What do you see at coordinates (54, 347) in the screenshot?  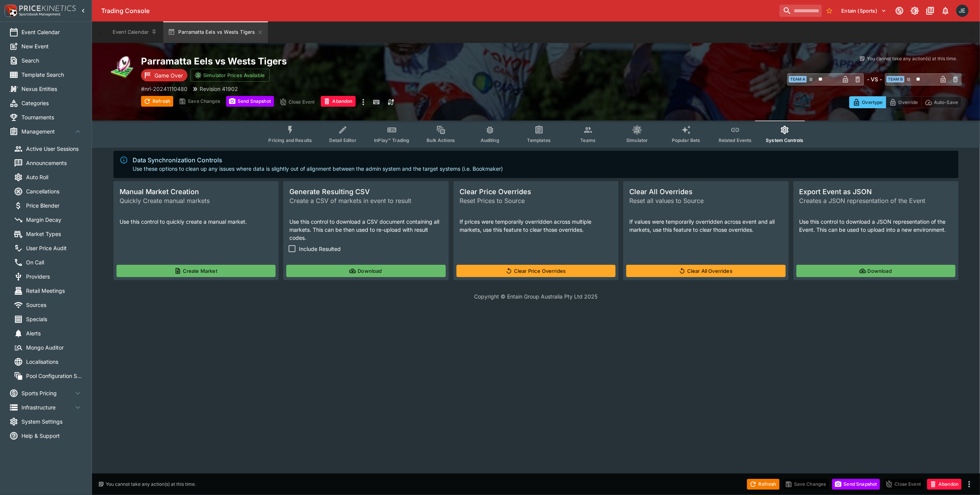 I see `span: Mongo Auditor` at bounding box center [54, 347].